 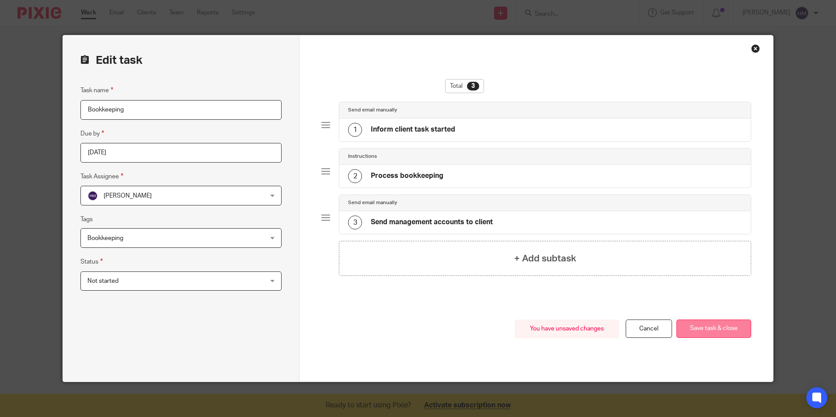 What do you see at coordinates (355, 176) in the screenshot?
I see `div: 2` at bounding box center [355, 176].